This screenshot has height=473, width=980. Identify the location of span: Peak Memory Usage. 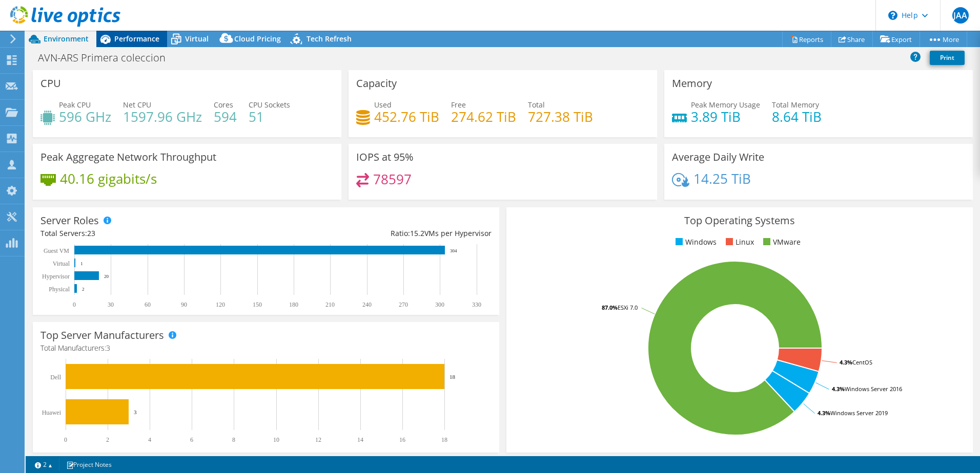
(725, 105).